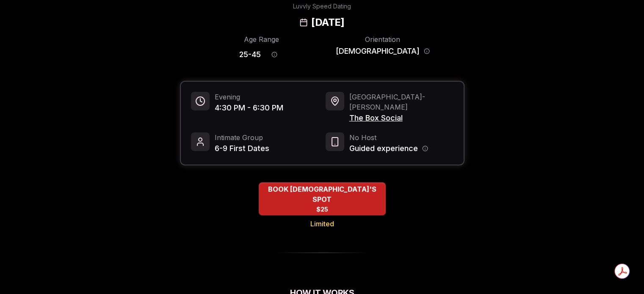  Describe the element at coordinates (401, 118) in the screenshot. I see `span: The Box Social` at that location.